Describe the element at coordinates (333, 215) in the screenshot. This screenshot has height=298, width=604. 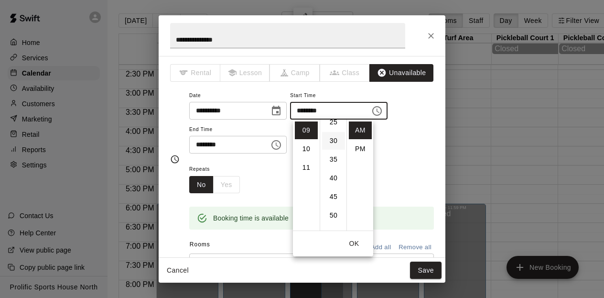
I see `li: 50 minutes` at that location.